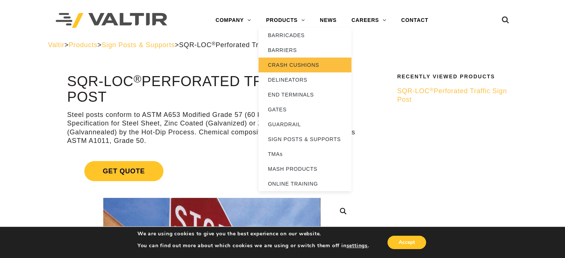 This screenshot has width=565, height=258. What do you see at coordinates (305, 109) in the screenshot?
I see `a: GATES` at bounding box center [305, 109].